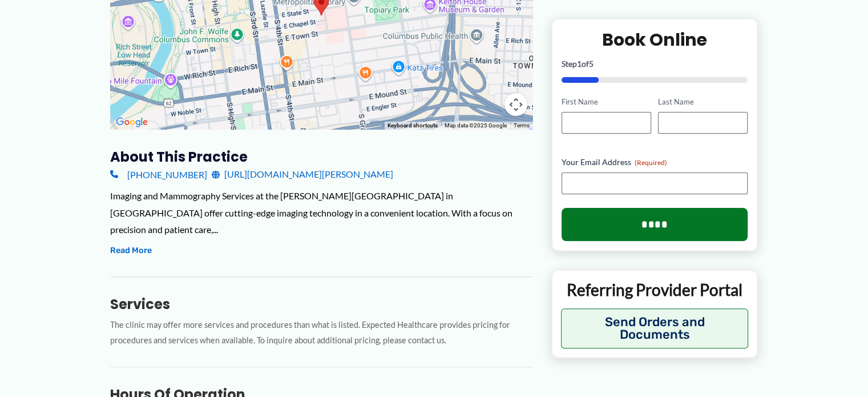 The width and height of the screenshot is (868, 397). What do you see at coordinates (654, 162) in the screenshot?
I see `label: Your Email Address` at bounding box center [654, 162].